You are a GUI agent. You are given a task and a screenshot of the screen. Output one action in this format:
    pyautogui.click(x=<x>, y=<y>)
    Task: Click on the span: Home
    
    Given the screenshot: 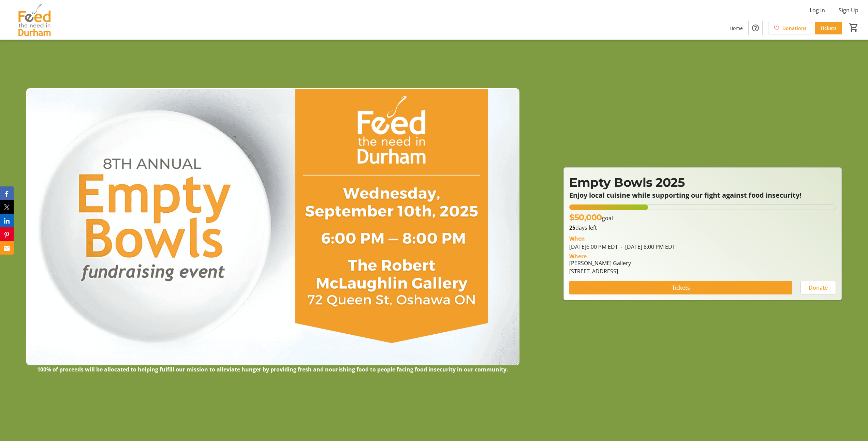 What is the action you would take?
    pyautogui.click(x=736, y=28)
    